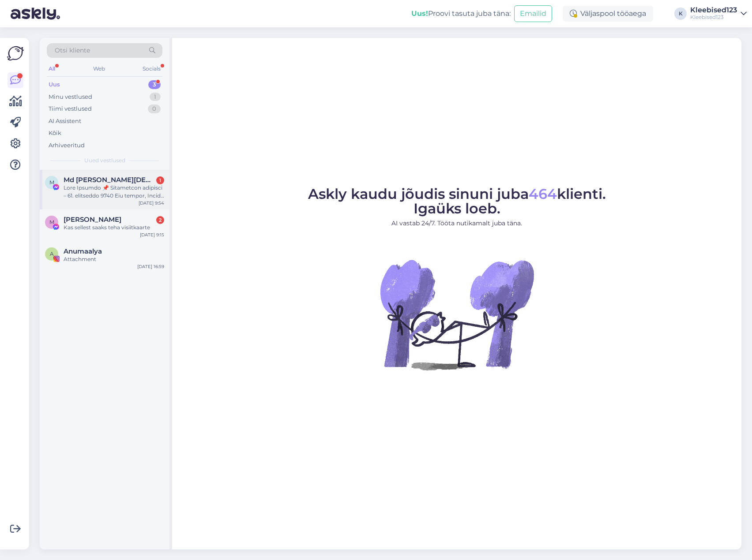  What do you see at coordinates (155, 85) in the screenshot?
I see `div: 3` at bounding box center [155, 85].